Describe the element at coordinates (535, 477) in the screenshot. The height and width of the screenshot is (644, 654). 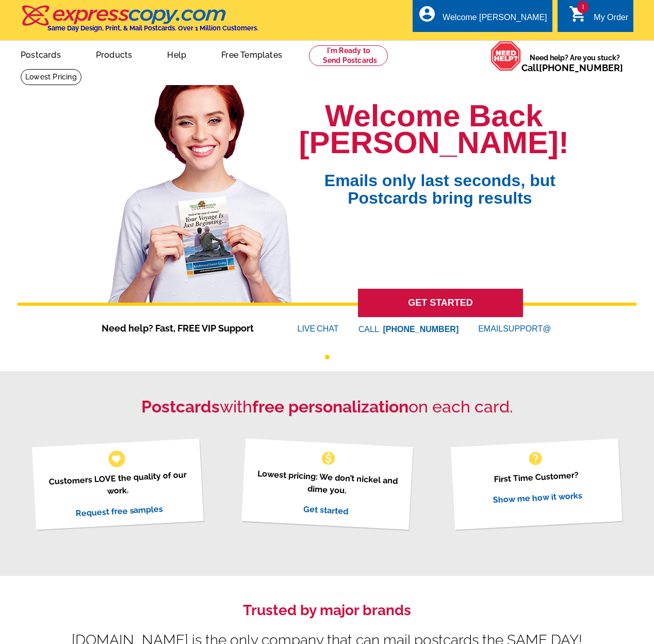
I see `p: First Time Customer?` at that location.